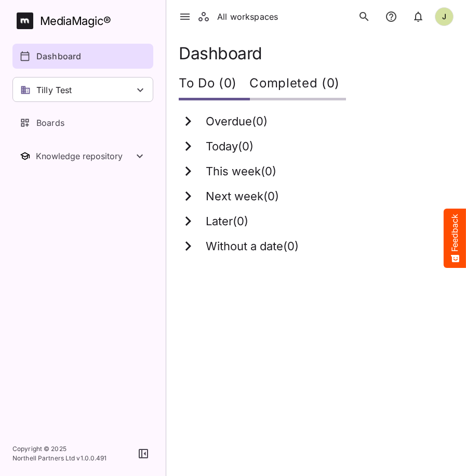 The height and width of the screenshot is (476, 466). Describe the element at coordinates (364, 17) in the screenshot. I see `button: search` at that location.